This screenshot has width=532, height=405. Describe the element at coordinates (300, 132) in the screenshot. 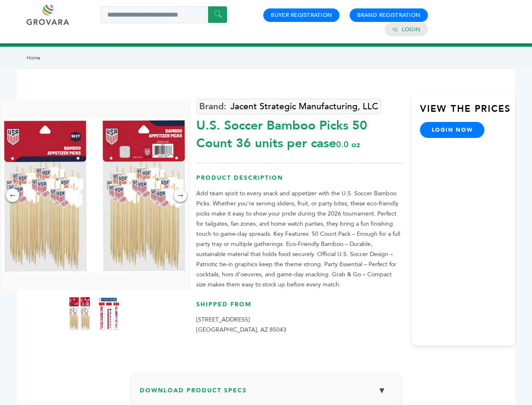

I see `div: U.S. Soccer Bamboo Picks 50 Count 36 units per case` at that location.